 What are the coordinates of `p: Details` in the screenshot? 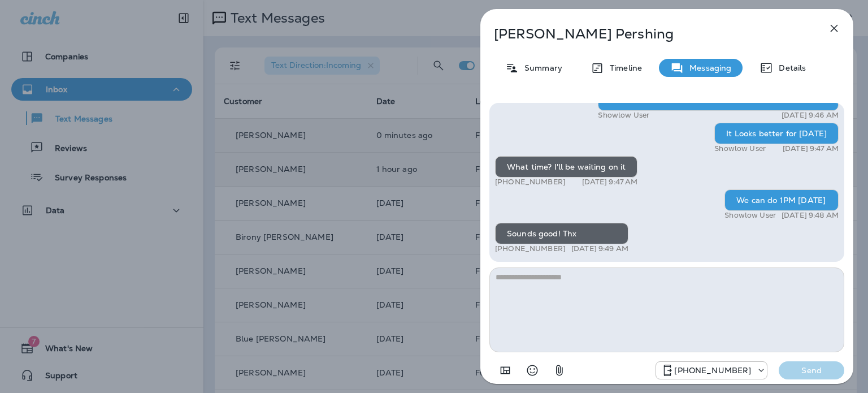 It's located at (790, 68).